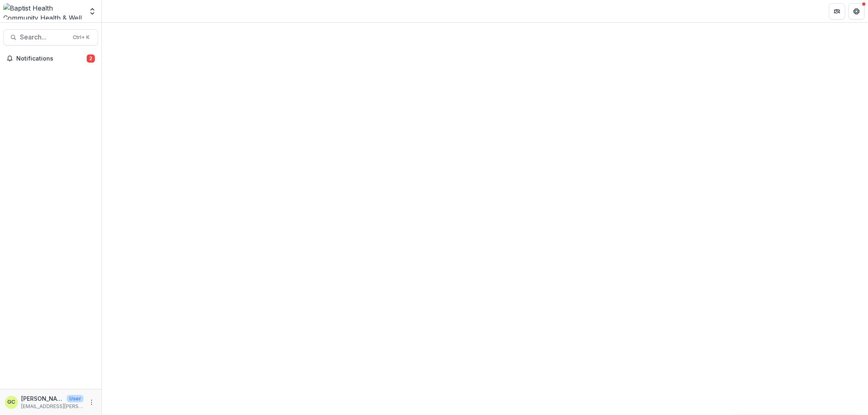  I want to click on button: Search..., so click(50, 37).